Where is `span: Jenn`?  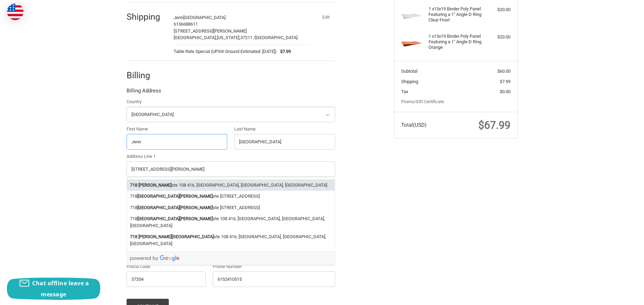
span: Jenn is located at coordinates (178, 18).